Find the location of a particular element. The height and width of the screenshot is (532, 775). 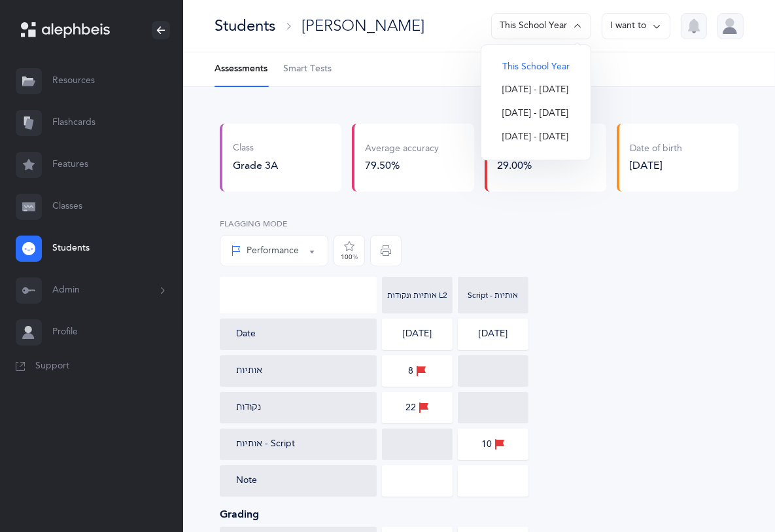

button: Grade 3A is located at coordinates (255, 166).